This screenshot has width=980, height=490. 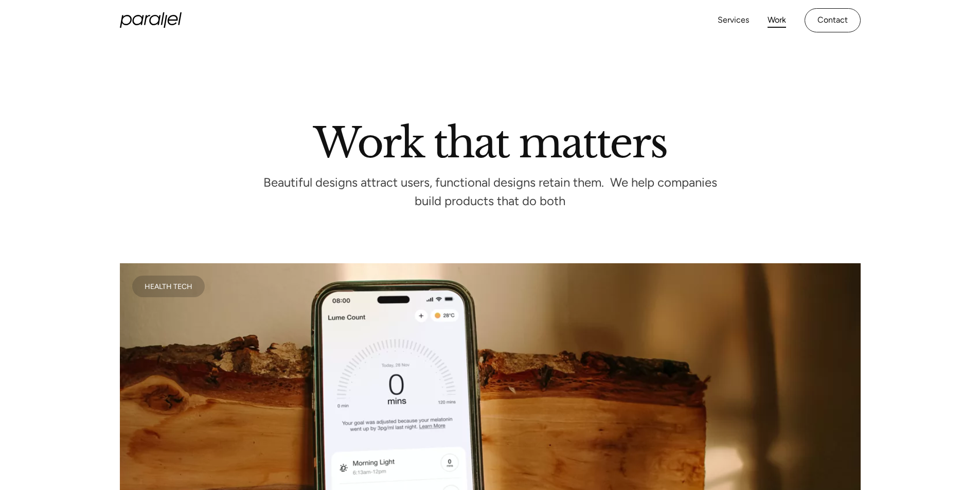 I want to click on a: Work, so click(x=777, y=20).